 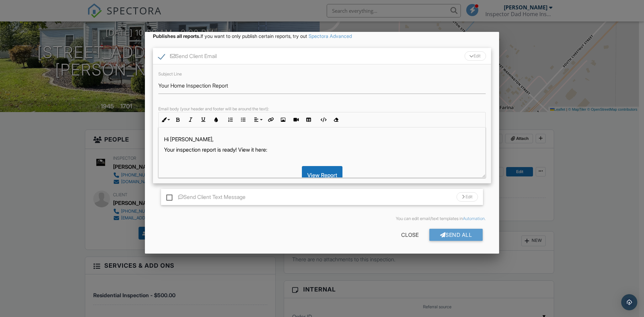 What do you see at coordinates (410, 235) in the screenshot?
I see `div: Close` at bounding box center [410, 235].